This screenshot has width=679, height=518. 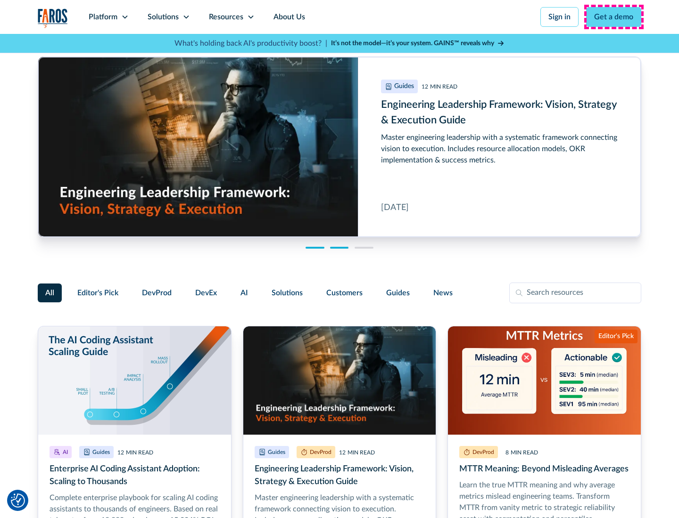 What do you see at coordinates (18, 501) in the screenshot?
I see `button: Cookie Settings` at bounding box center [18, 501].